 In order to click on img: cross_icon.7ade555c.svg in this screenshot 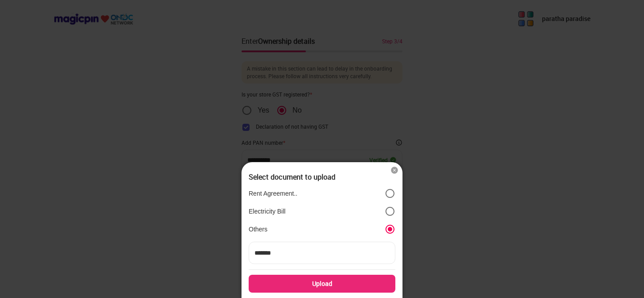, I will do `click(395, 170)`.